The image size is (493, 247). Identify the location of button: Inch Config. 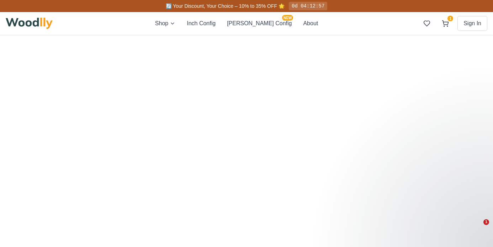
(201, 23).